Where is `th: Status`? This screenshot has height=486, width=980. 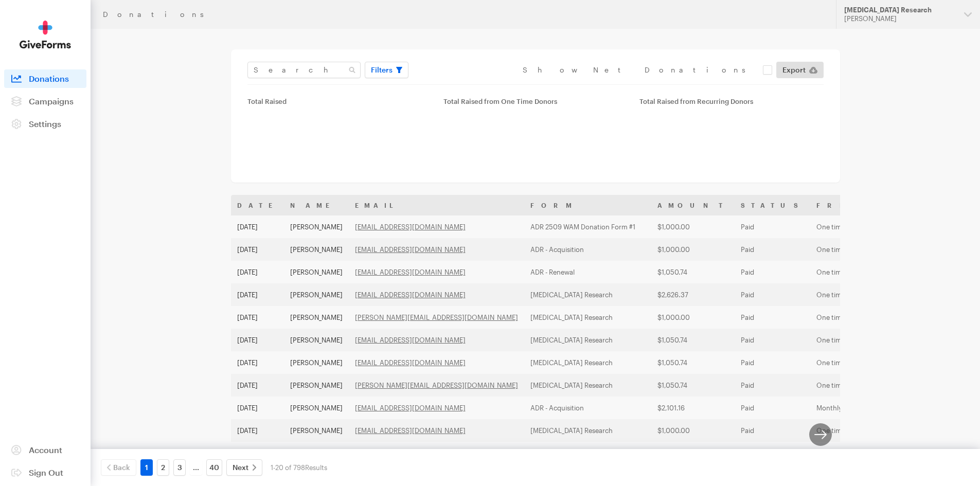
th: Status is located at coordinates (772, 205).